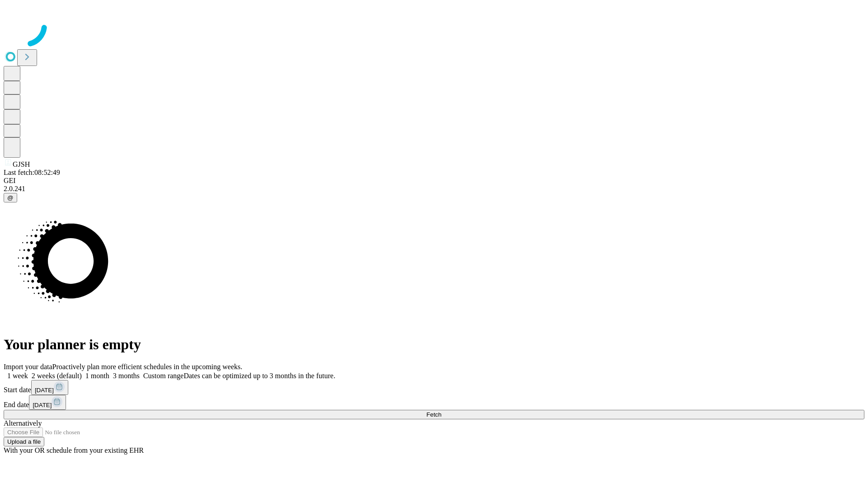  Describe the element at coordinates (163, 376) in the screenshot. I see `span: Custom range` at that location.